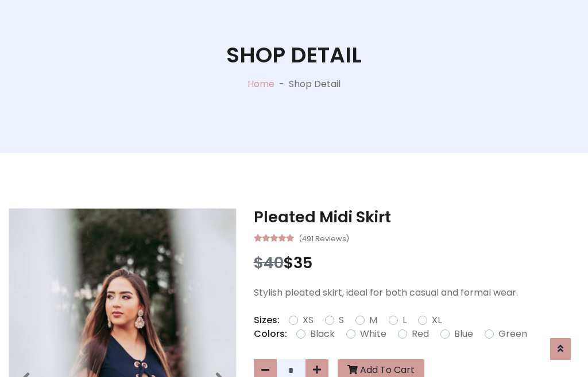 This screenshot has height=377, width=588. Describe the element at coordinates (315, 85) in the screenshot. I see `p: Shop Detail` at that location.